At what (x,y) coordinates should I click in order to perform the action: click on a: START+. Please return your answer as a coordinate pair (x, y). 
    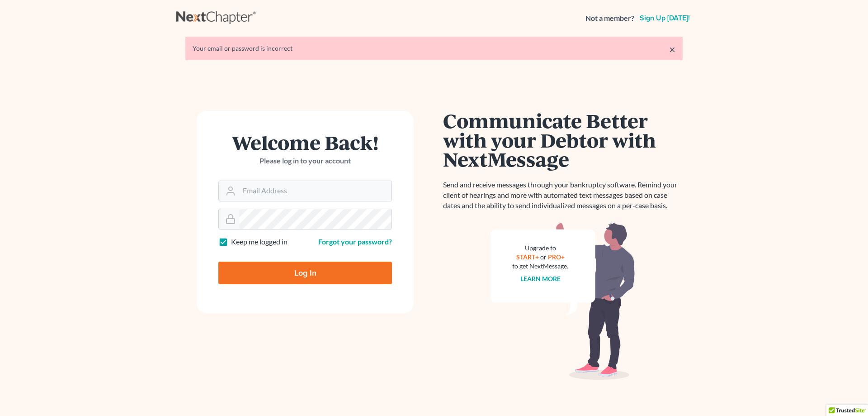
    Looking at the image, I should click on (528, 257).